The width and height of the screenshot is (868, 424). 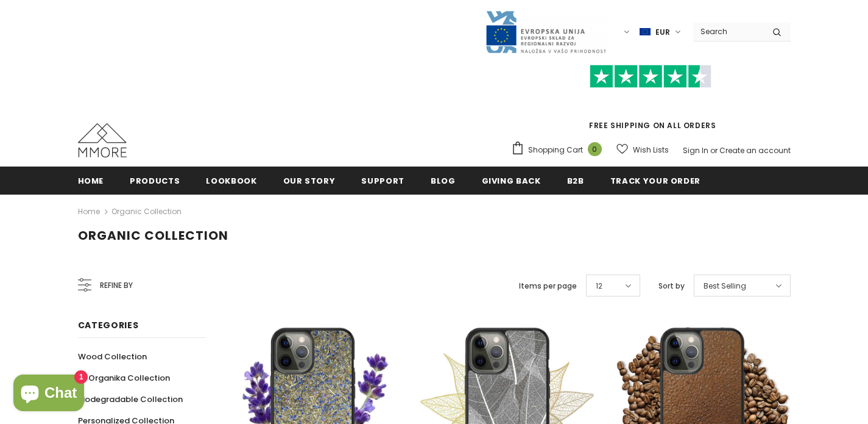 What do you see at coordinates (130, 399) in the screenshot?
I see `a: Biodegradable Collection` at bounding box center [130, 399].